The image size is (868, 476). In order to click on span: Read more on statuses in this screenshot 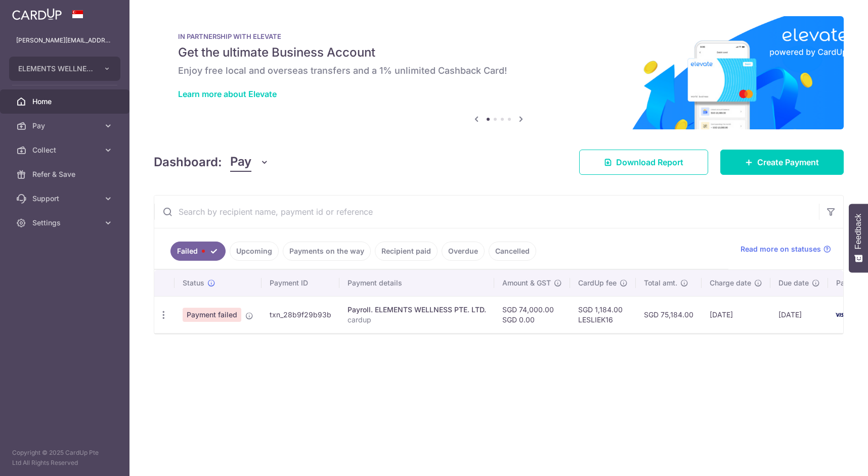, I will do `click(780, 249)`.